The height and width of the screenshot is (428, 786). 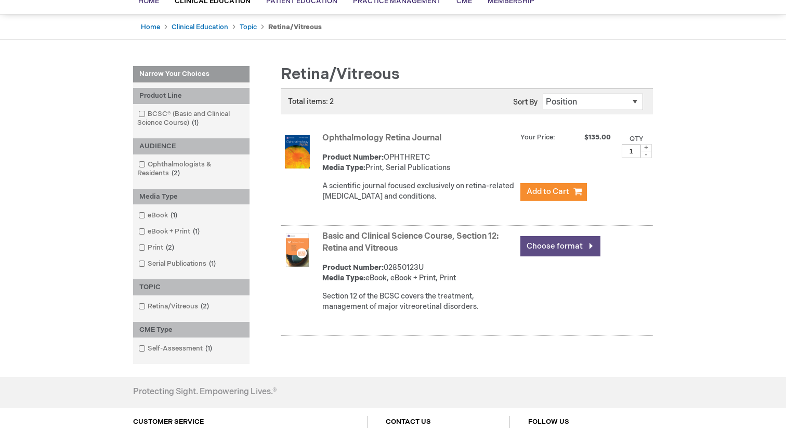 I want to click on strong: Narrow Your Choices, so click(x=191, y=74).